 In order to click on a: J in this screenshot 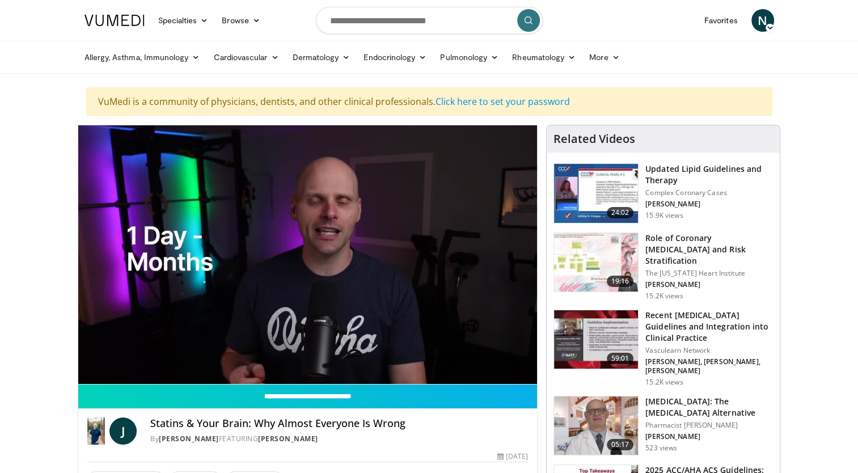, I will do `click(123, 431)`.